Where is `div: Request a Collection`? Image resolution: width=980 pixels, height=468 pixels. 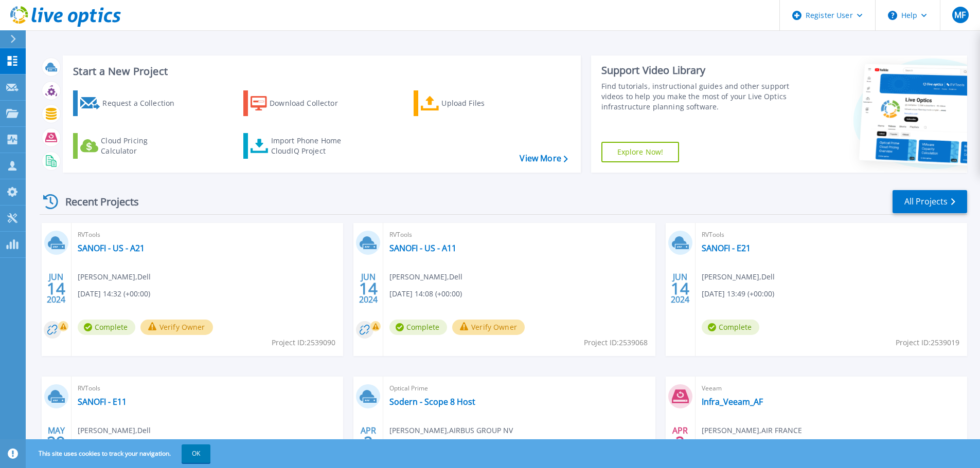 div: Request a Collection is located at coordinates (144, 104).